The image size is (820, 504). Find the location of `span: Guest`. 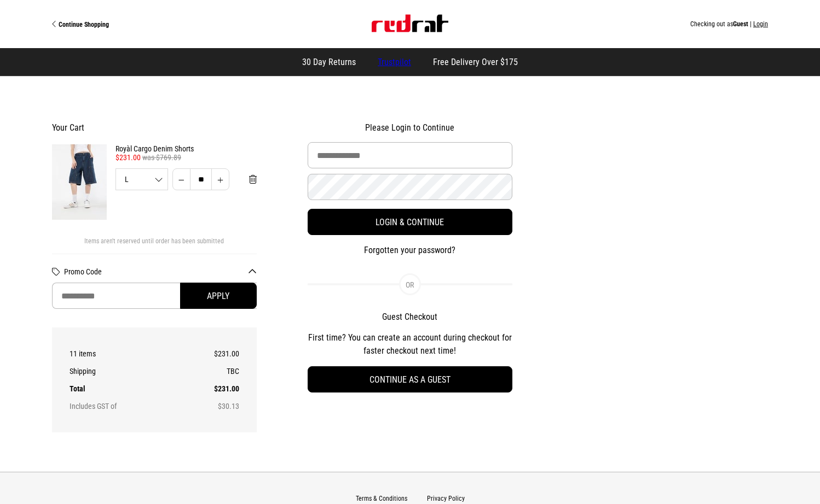

span: Guest is located at coordinates (741, 24).